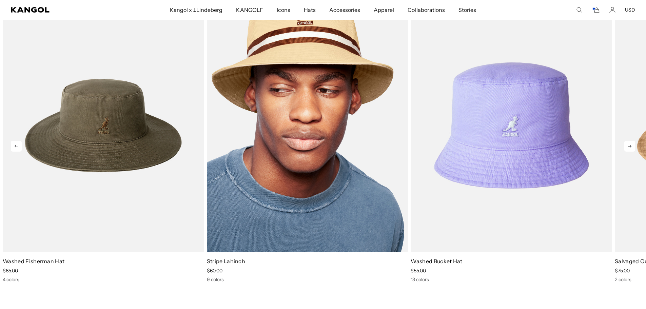  What do you see at coordinates (630, 10) in the screenshot?
I see `button: USD` at bounding box center [630, 10].